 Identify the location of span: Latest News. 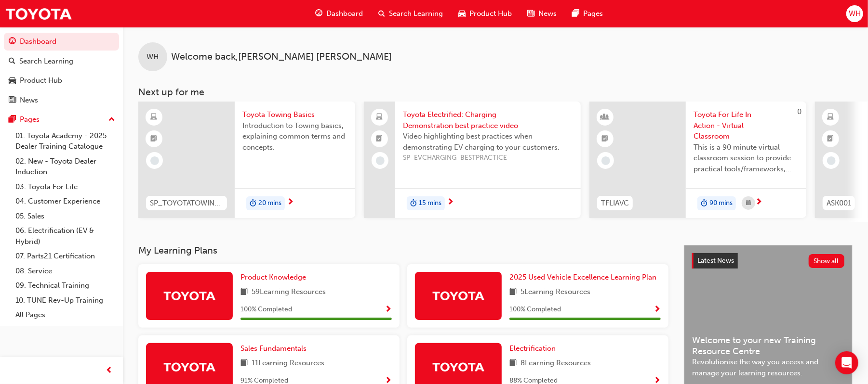
(716, 261).